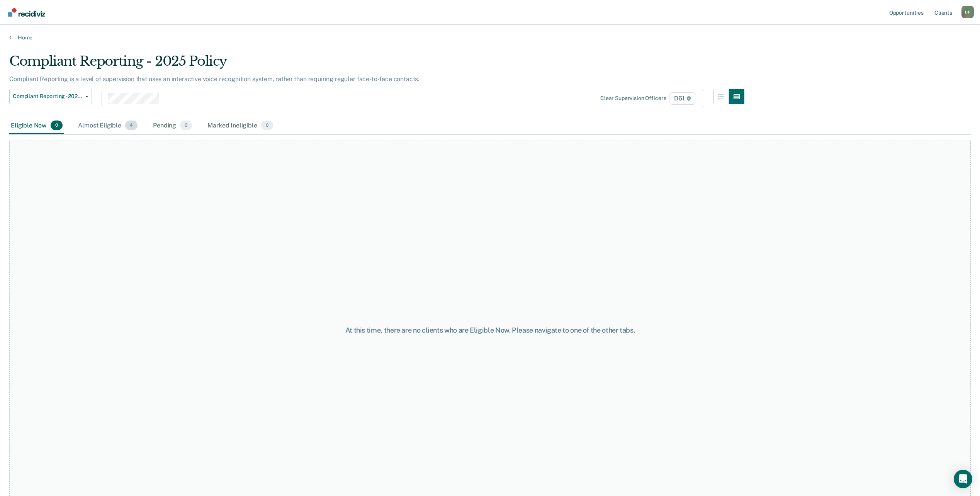  What do you see at coordinates (131, 126) in the screenshot?
I see `span: 4` at bounding box center [131, 126].